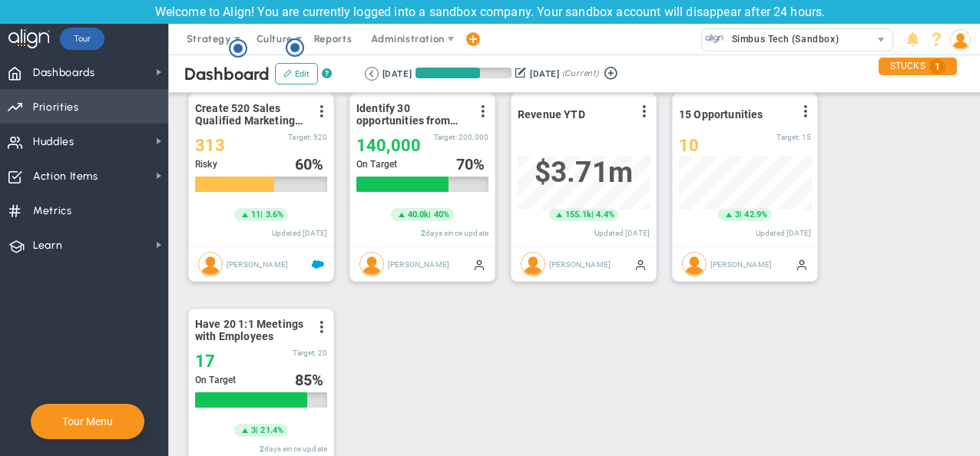 The image size is (980, 456). What do you see at coordinates (250, 330) in the screenshot?
I see `span: Have 20 1:1 Meetings with Employees` at bounding box center [250, 330].